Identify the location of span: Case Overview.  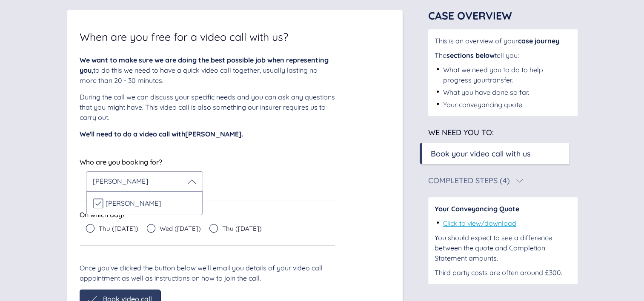
(470, 15).